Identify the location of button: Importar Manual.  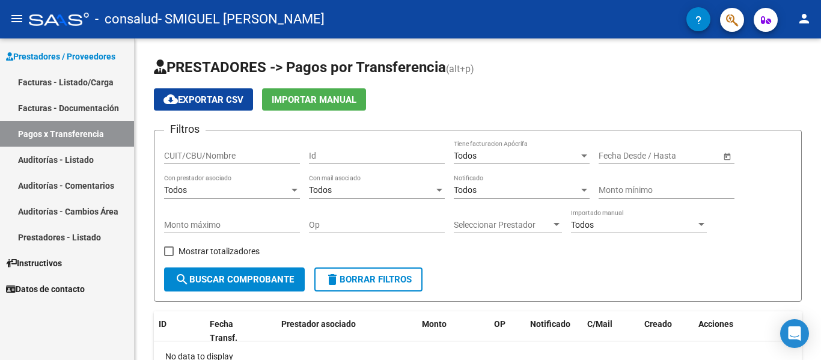
(314, 99).